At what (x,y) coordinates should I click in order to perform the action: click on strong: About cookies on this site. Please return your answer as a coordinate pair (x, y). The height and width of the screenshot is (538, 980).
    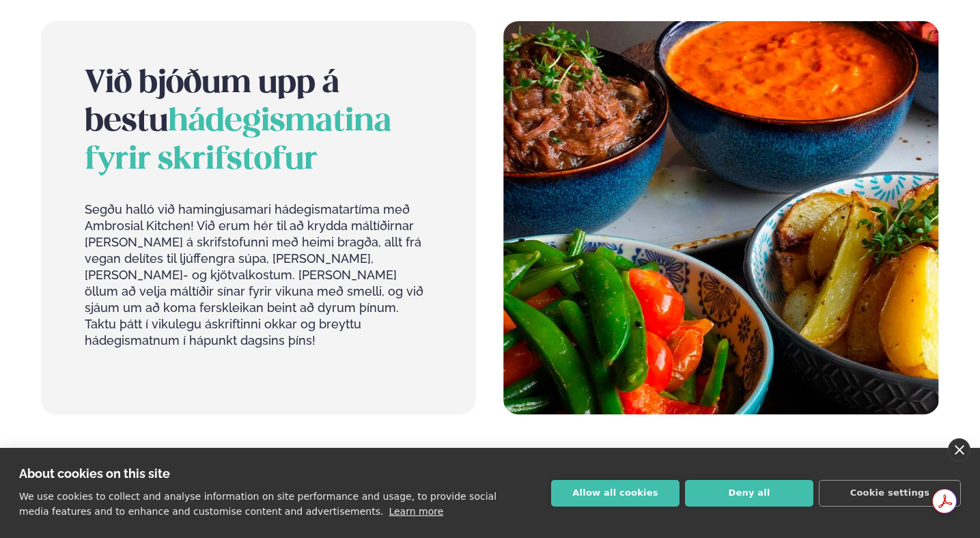
    Looking at the image, I should click on (95, 473).